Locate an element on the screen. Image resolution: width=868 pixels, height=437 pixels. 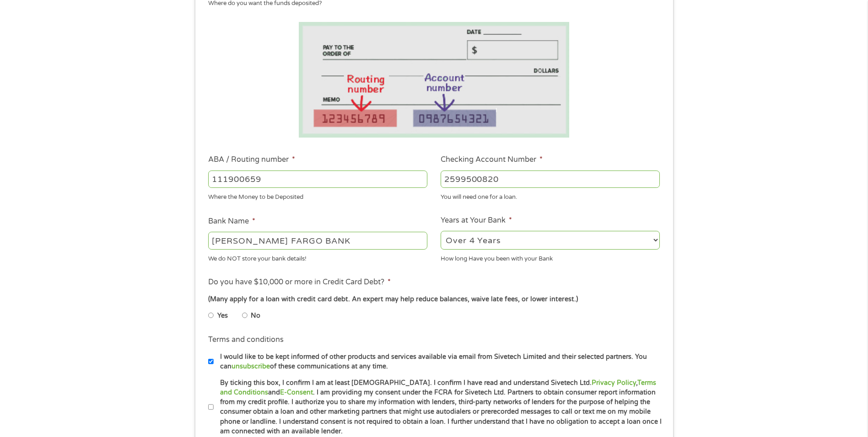
a: Privacy Policy is located at coordinates (614, 383).